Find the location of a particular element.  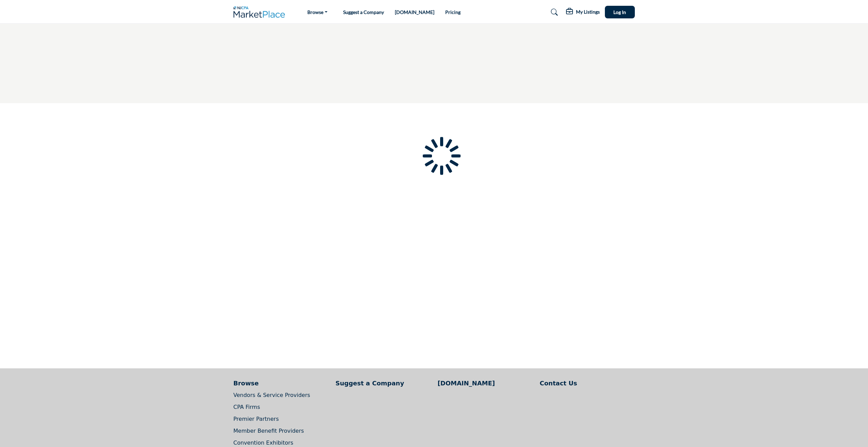

span: Log In is located at coordinates (620, 12).